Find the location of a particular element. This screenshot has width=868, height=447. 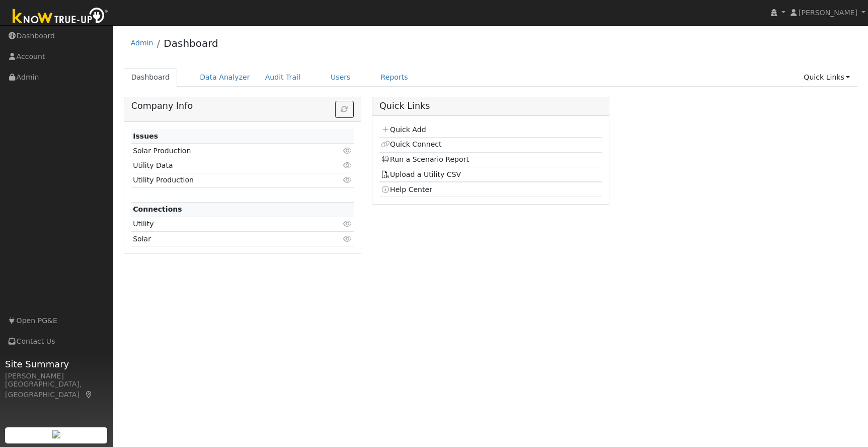

strong: Connections is located at coordinates (158, 209).